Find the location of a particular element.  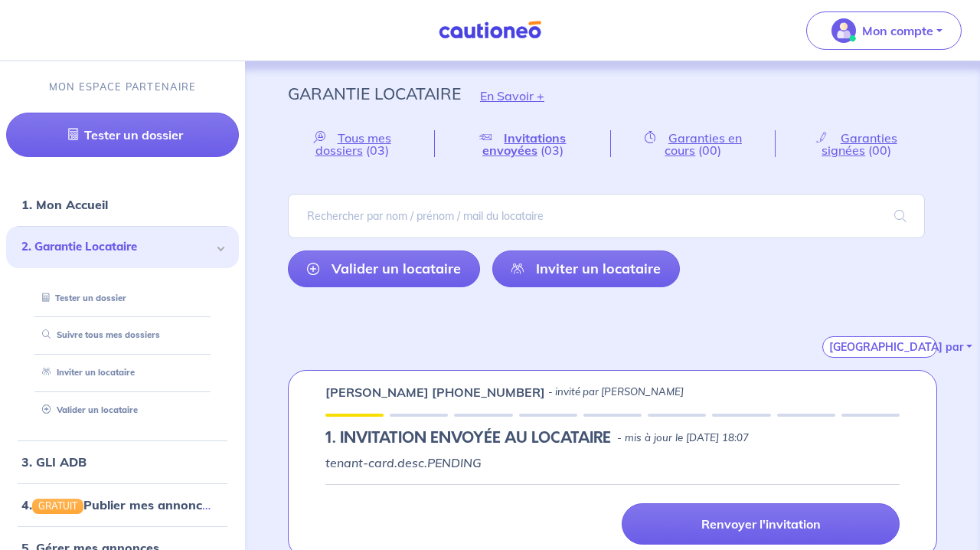

span: Garanties en cours is located at coordinates (703, 144).